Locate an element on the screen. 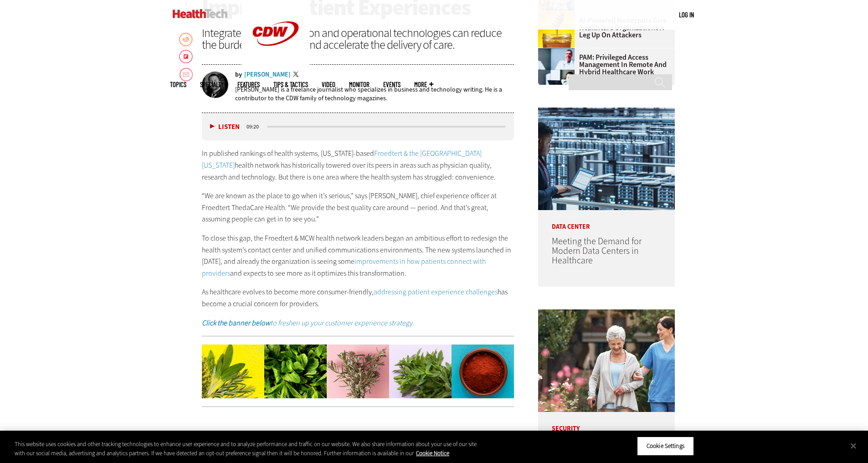 The image size is (868, 463). button: Listen is located at coordinates (225, 126).